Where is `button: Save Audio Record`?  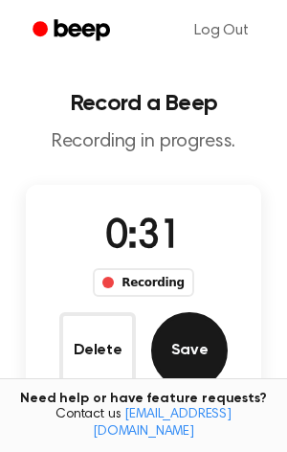 button: Save Audio Record is located at coordinates (190, 350).